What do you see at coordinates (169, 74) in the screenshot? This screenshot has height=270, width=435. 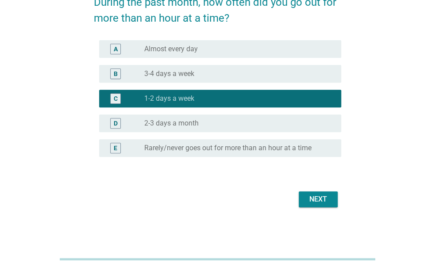 I see `label: 3-4 days a week` at bounding box center [169, 74].